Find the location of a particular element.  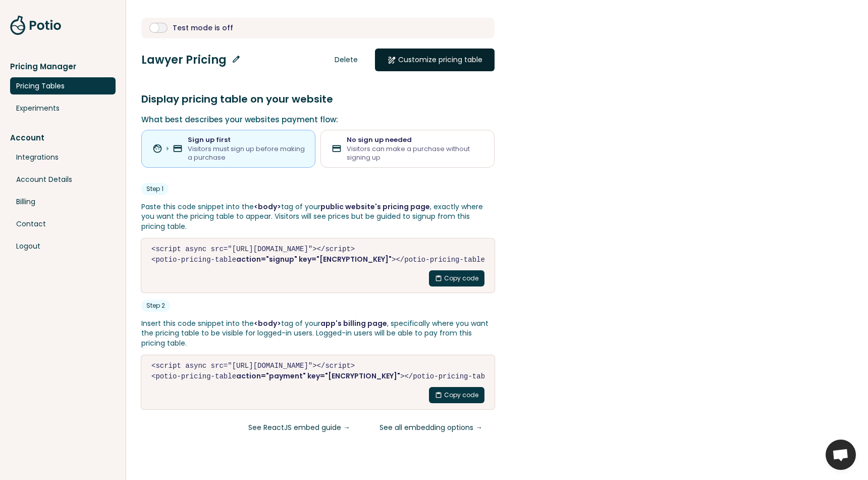

span: edit is located at coordinates (236, 59).